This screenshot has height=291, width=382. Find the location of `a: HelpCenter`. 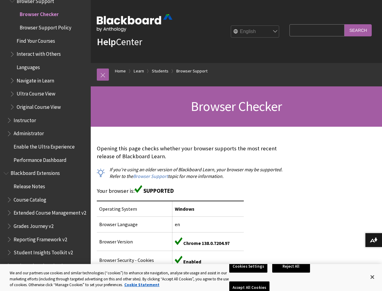

a: HelpCenter is located at coordinates (120, 42).